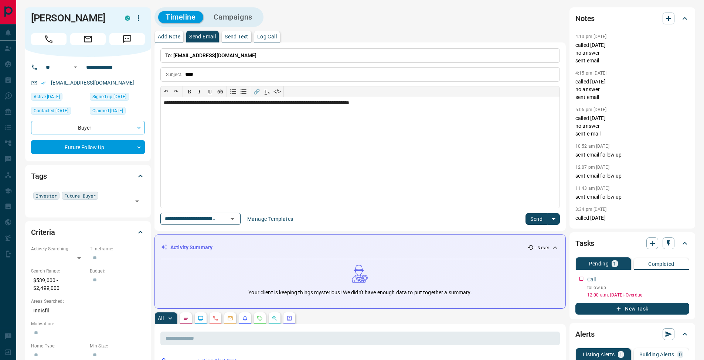 The width and height of the screenshot is (704, 360). Describe the element at coordinates (117, 98) in the screenshot. I see `div: Tue Oct 31 2023` at that location.